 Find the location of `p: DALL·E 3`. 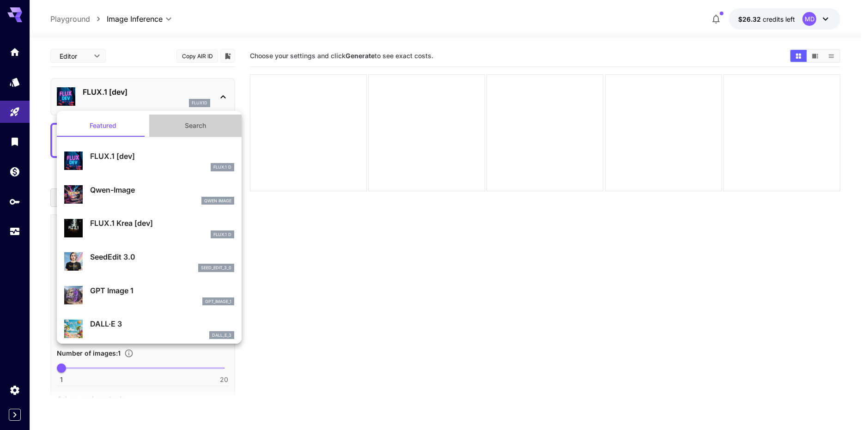

p: DALL·E 3 is located at coordinates (162, 323).